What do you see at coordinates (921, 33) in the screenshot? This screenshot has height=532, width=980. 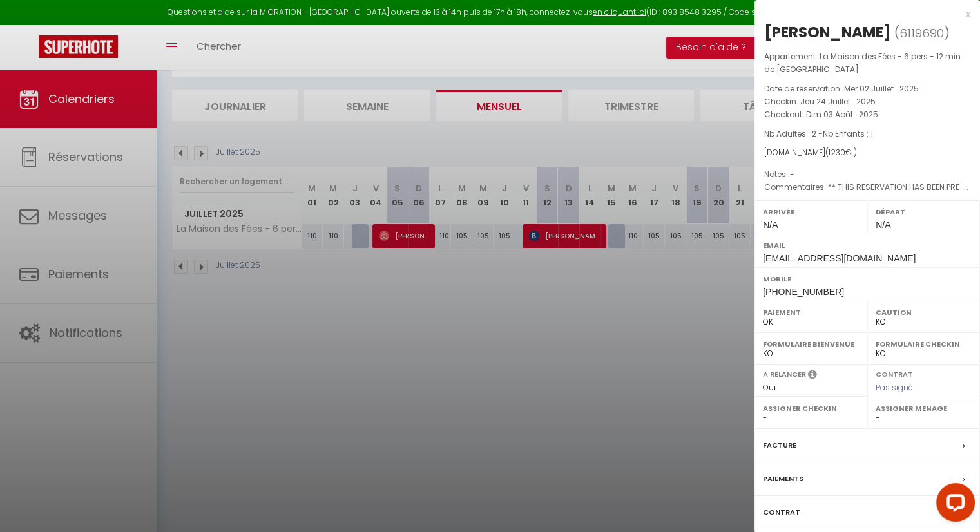 I see `span: 6119690` at bounding box center [921, 33].